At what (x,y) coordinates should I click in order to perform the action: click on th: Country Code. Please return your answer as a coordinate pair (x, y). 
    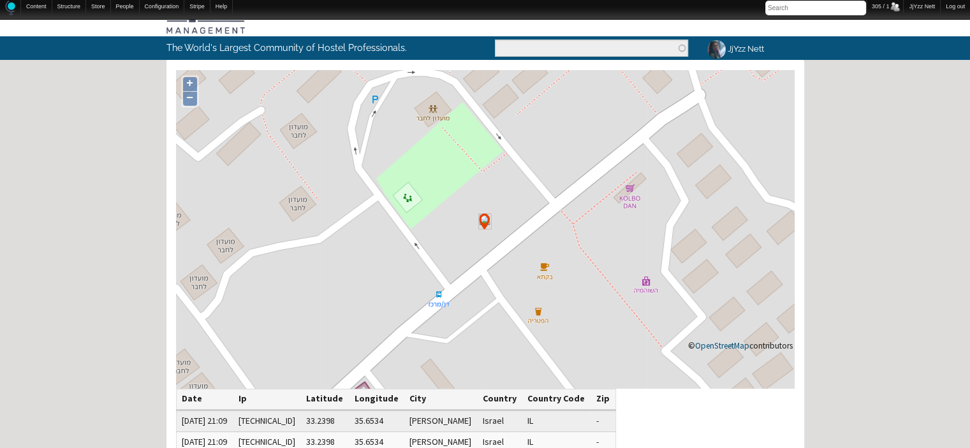
    Looking at the image, I should click on (556, 400).